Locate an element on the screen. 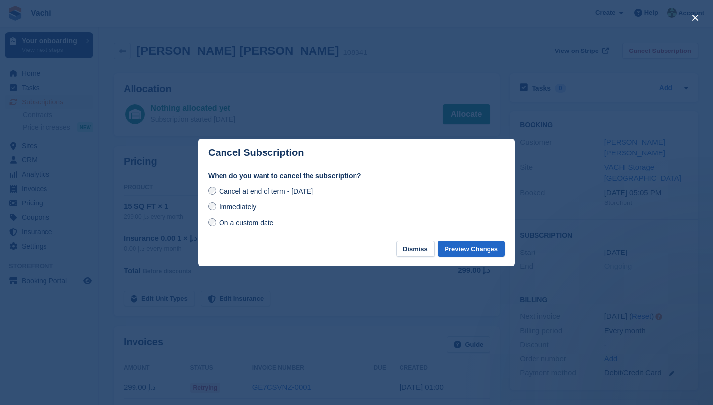 The image size is (713, 405). span: Immediately is located at coordinates (237, 207).